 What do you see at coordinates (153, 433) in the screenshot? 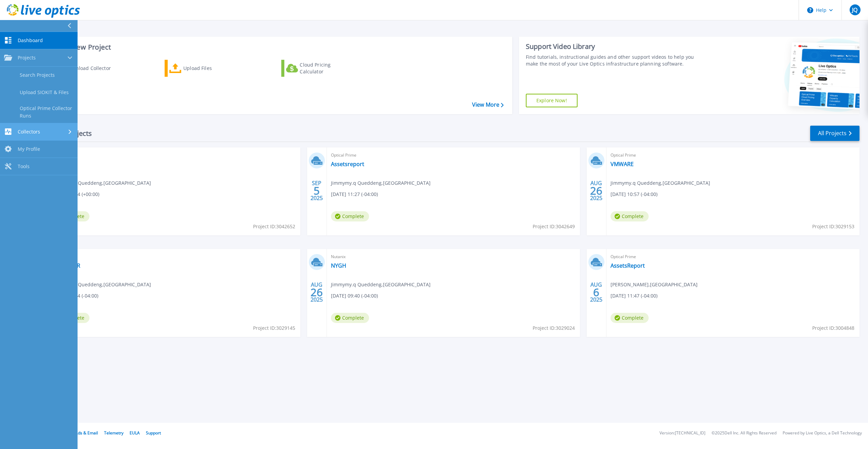
I see `a: Support` at bounding box center [153, 433].